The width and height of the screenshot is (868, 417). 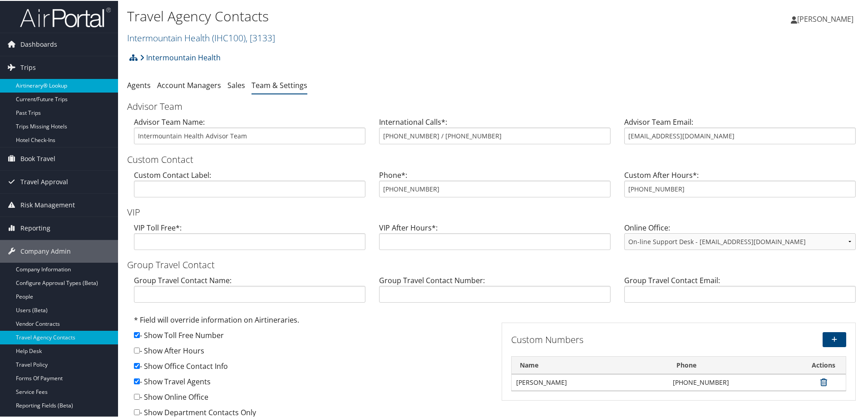 I want to click on div: * Field will override information on Airtineraries., so click(x=311, y=321).